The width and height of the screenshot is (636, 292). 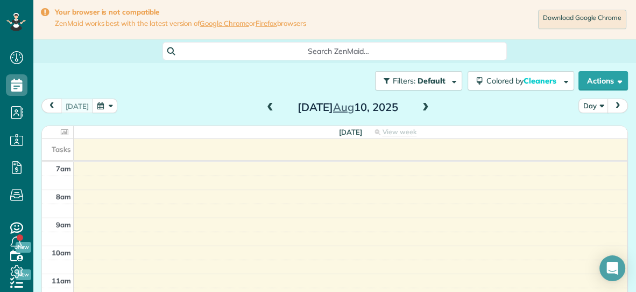 What do you see at coordinates (266, 23) in the screenshot?
I see `a: Firefox` at bounding box center [266, 23].